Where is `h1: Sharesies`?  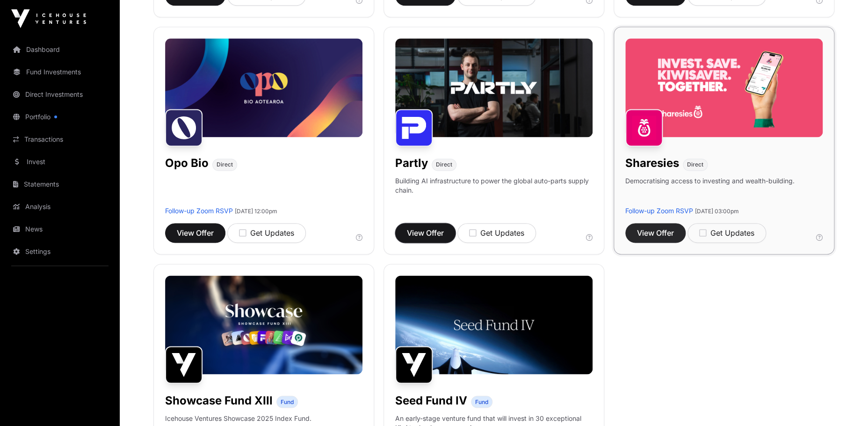
h1: Sharesies is located at coordinates (652, 163).